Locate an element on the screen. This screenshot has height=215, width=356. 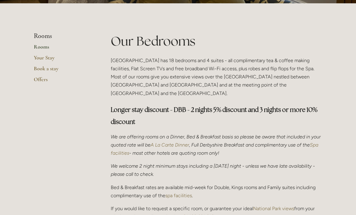
li: Rooms is located at coordinates (63, 36).